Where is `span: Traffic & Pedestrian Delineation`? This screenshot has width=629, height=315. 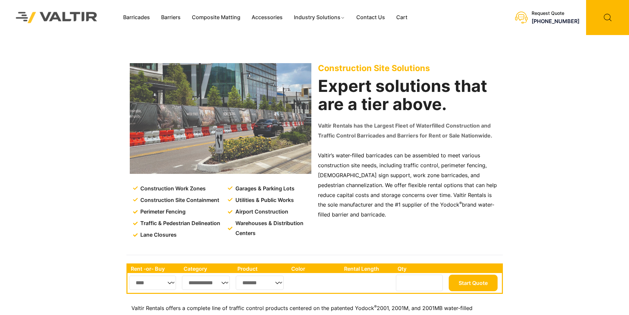 span: Traffic & Pedestrian Delineation is located at coordinates (179, 223).